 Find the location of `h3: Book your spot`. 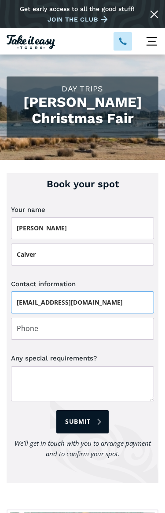

h3: Book your spot is located at coordinates (82, 184).